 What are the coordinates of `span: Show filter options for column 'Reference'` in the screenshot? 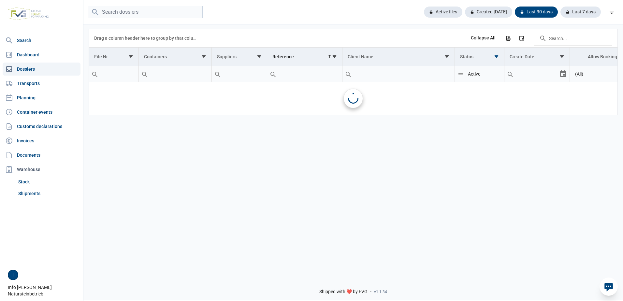 It's located at (334, 56).